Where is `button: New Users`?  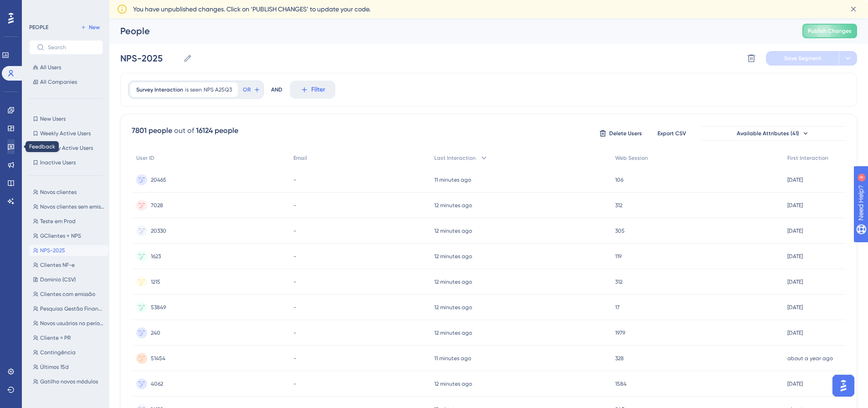
button: New Users is located at coordinates (66, 119).